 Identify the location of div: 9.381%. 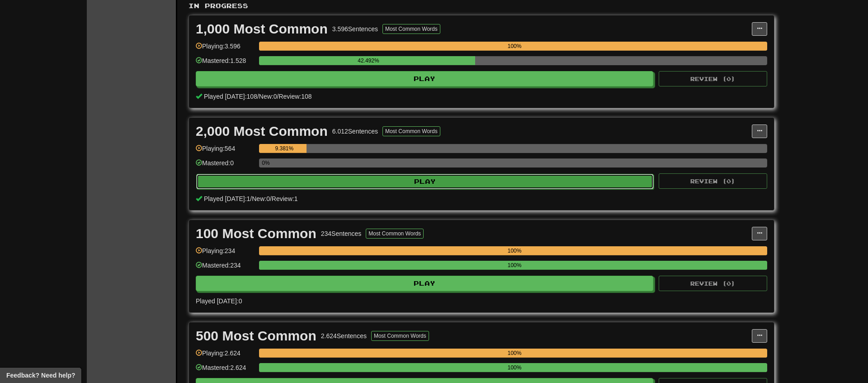
(284, 148).